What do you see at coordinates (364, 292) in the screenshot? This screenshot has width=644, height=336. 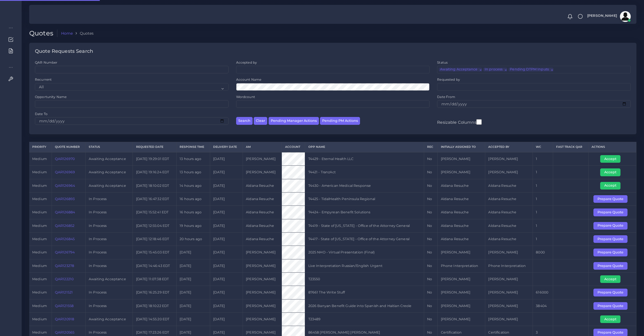 I see `td: 87661 The Write Stuff` at bounding box center [364, 292].